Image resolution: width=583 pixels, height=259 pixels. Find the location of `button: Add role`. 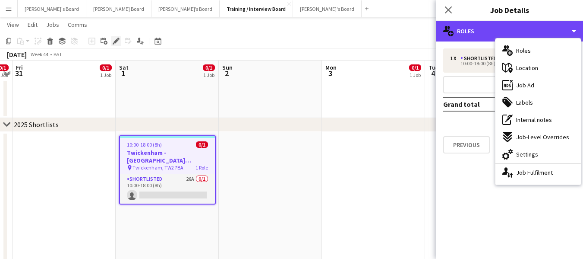

button: Add role is located at coordinates (510, 85).